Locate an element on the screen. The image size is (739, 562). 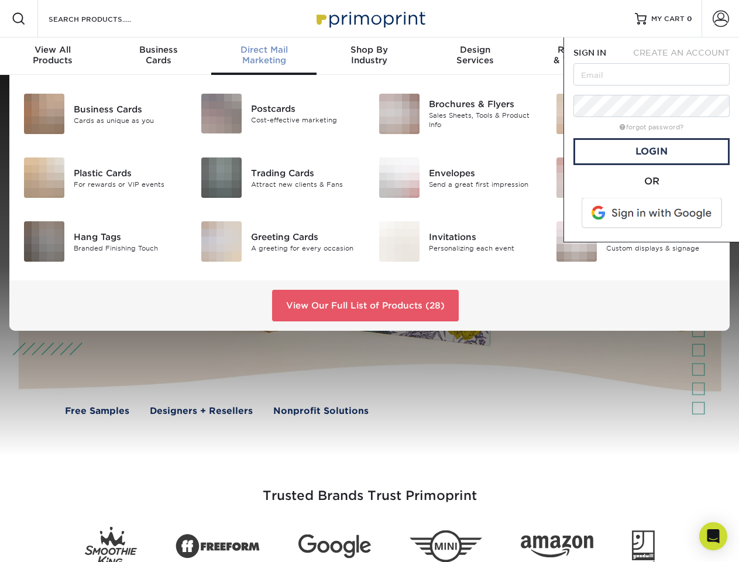
input: SEARCH PRODUCTS..... is located at coordinates (104, 19).